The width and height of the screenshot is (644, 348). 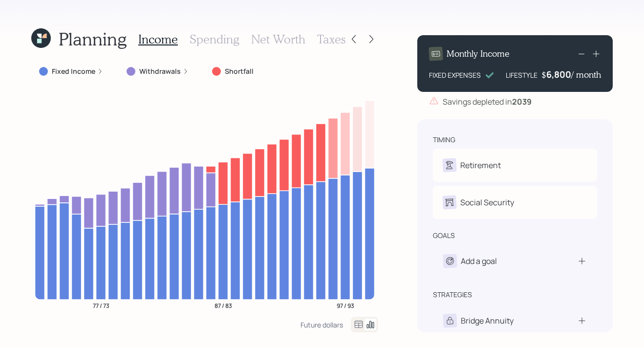 What do you see at coordinates (586, 75) in the screenshot?
I see `h4: / month` at bounding box center [586, 75].